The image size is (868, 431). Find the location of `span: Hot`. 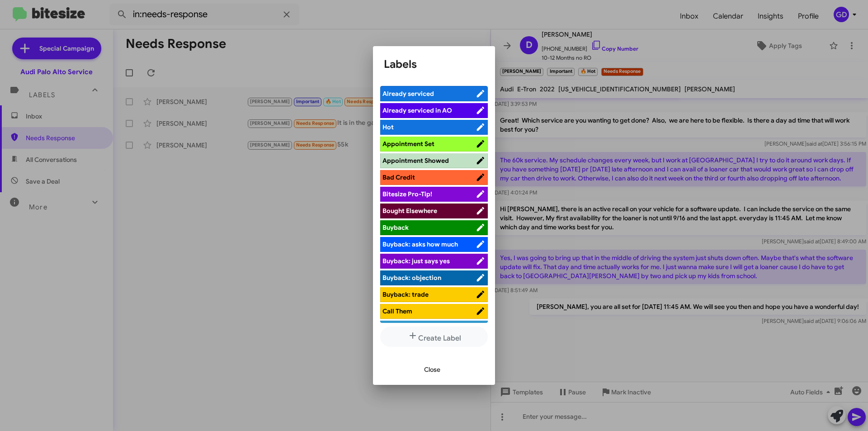

span: Hot is located at coordinates (388, 127).